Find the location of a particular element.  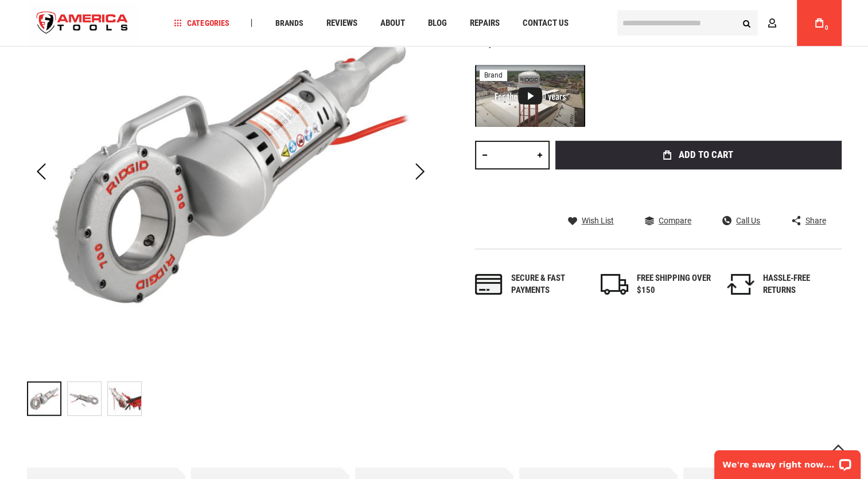

a: store logo is located at coordinates (83, 23).